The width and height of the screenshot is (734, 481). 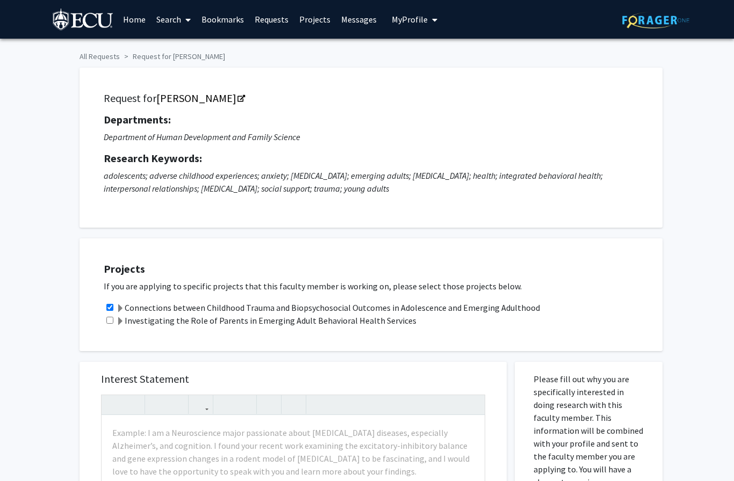 I want to click on a: Messages, so click(x=359, y=19).